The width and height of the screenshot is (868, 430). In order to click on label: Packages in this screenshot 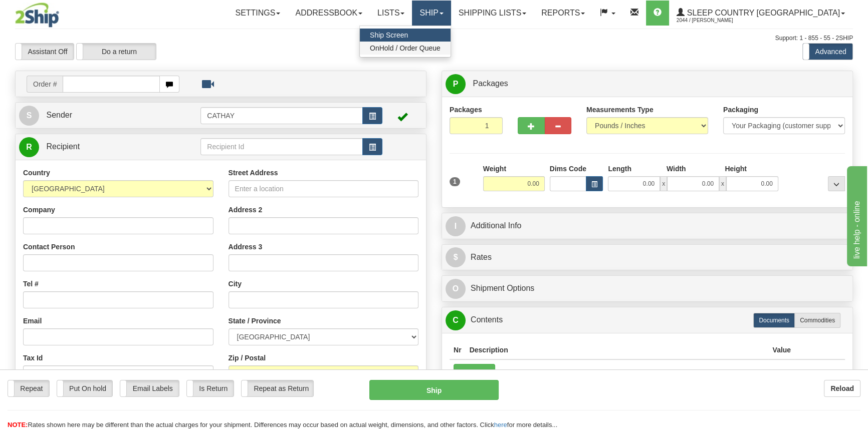, I will do `click(465, 110)`.